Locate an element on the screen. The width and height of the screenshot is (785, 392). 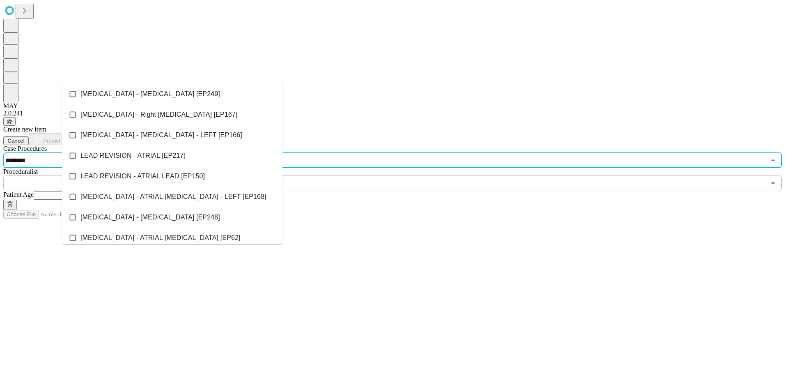
button: Close is located at coordinates (773, 160).